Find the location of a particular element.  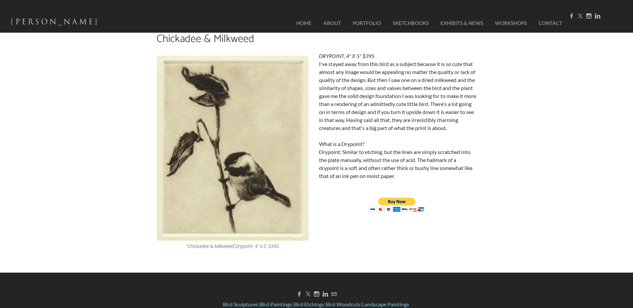

i: Drypoint, 4" x 5" $395 is located at coordinates (257, 247).